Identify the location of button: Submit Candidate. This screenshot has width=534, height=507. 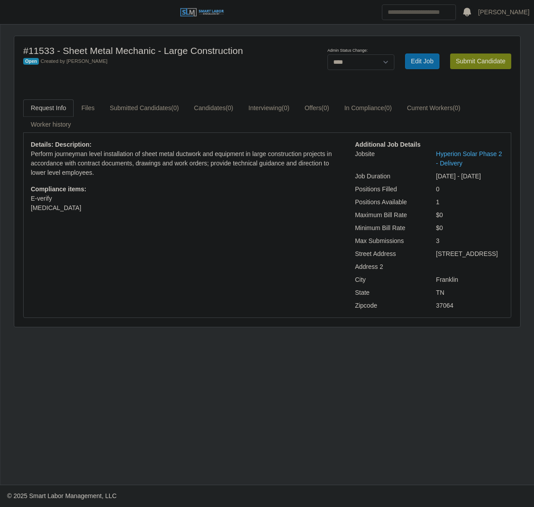
(481, 61).